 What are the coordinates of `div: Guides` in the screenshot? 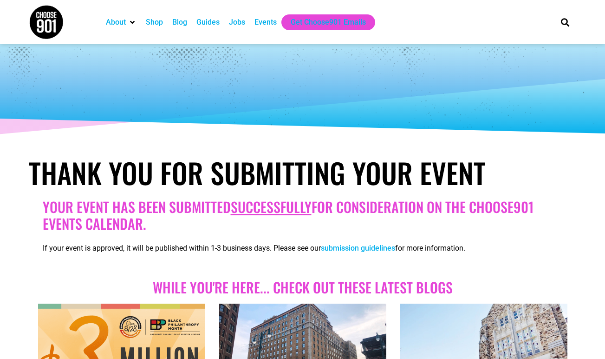 It's located at (208, 22).